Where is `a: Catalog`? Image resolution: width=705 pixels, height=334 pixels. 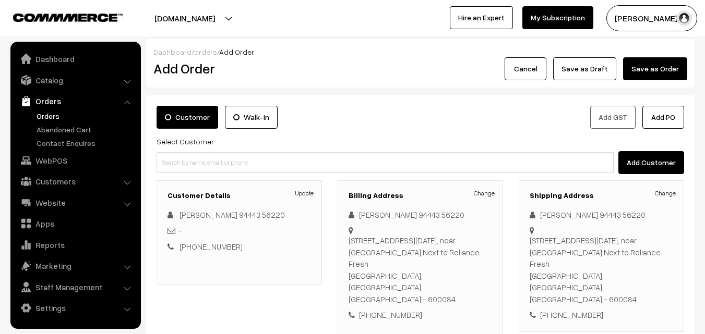 a: Catalog is located at coordinates (75, 80).